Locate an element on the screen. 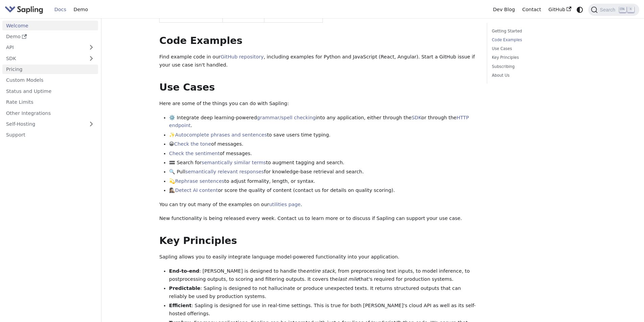 The width and height of the screenshot is (644, 322). h2: Use Cases is located at coordinates (318, 88).